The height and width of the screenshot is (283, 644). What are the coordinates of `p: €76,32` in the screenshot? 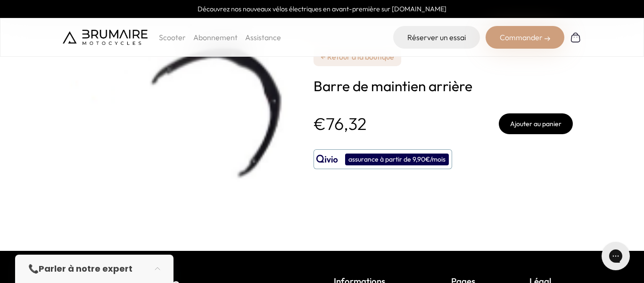 It's located at (340, 124).